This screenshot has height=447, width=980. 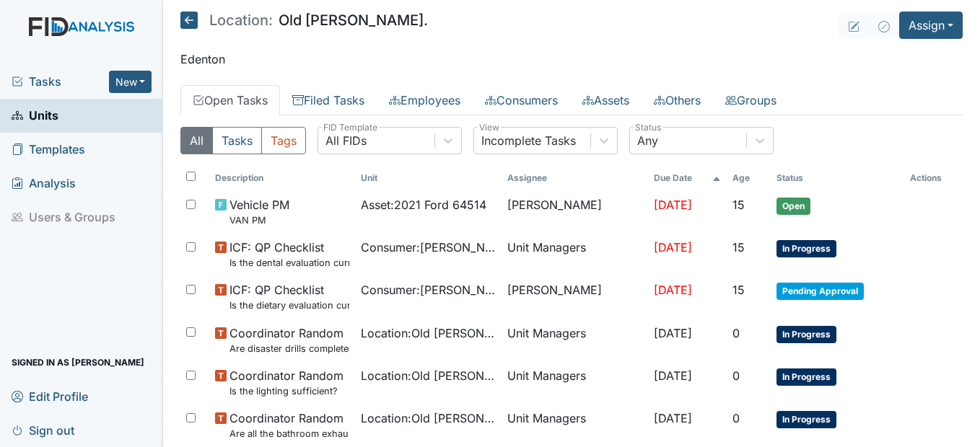 I want to click on span: ICF: QP Checklist Is the dental evaluation current? (document the date, oral rating, and goal # i..., so click(x=289, y=254).